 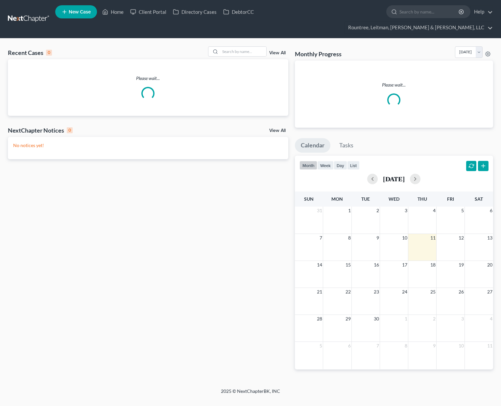 What do you see at coordinates (450, 199) in the screenshot?
I see `span: Fri` at bounding box center [450, 199].